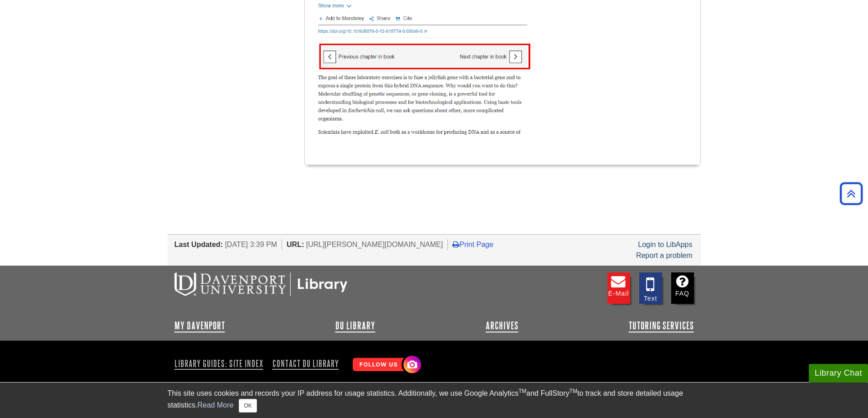  I want to click on a: Library Guides: Site Index, so click(221, 364).